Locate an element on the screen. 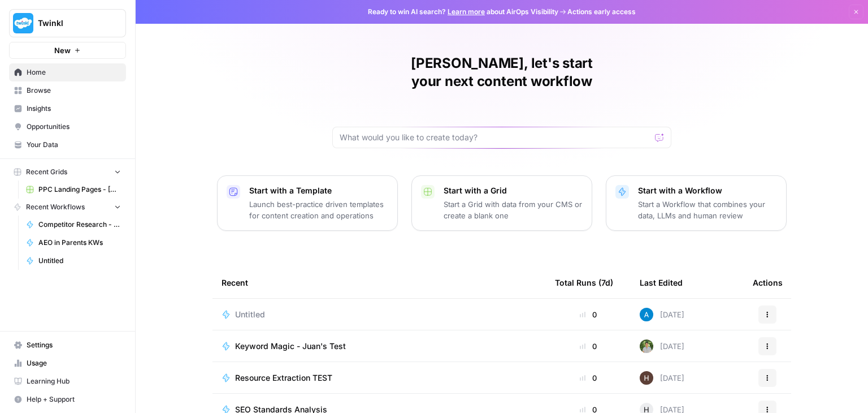 Image resolution: width=868 pixels, height=413 pixels. span: Resource Extraction TEST is located at coordinates (284, 377).